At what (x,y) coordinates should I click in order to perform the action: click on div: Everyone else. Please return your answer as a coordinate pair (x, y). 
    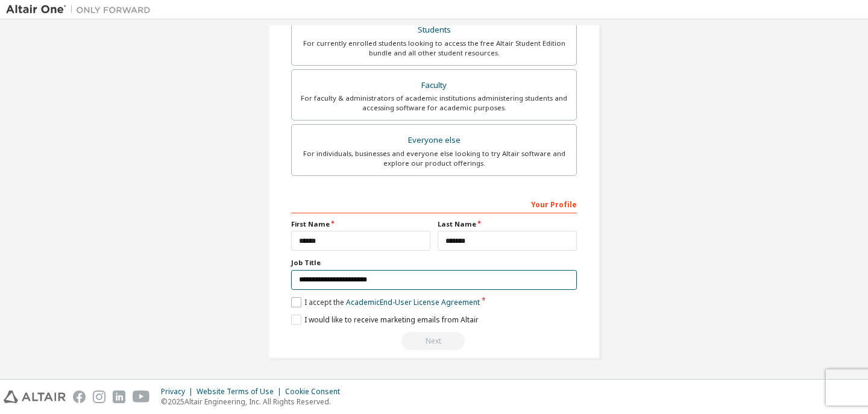
    Looking at the image, I should click on (434, 140).